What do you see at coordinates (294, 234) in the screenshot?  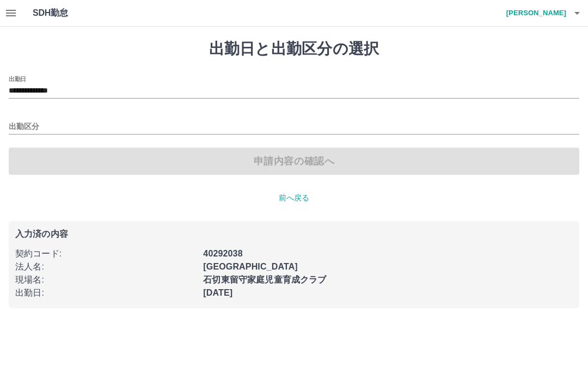 I see `p: 入力済の内容` at bounding box center [294, 234].